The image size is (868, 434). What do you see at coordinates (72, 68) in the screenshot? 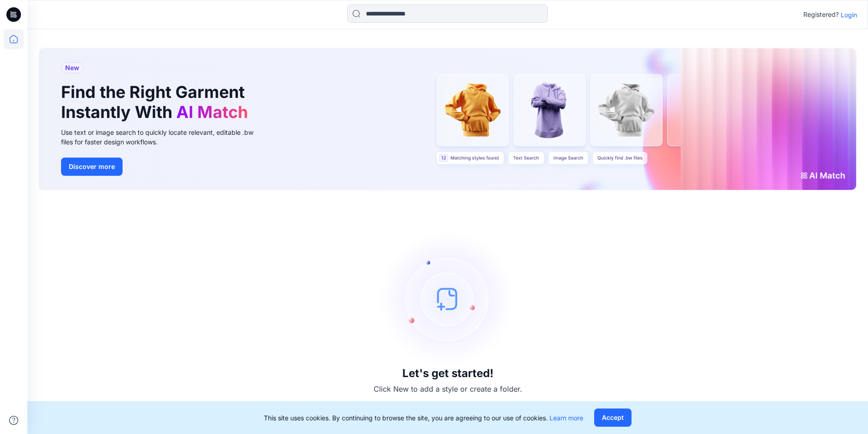
I see `span: New` at bounding box center [72, 68].